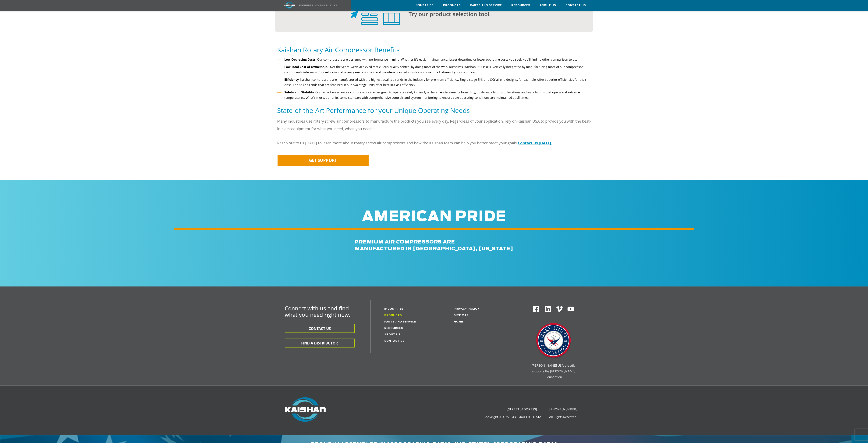 This screenshot has width=868, height=443. I want to click on li: : Kaishan compressors are manufactured with the highest quality airends in the industry for premi..., so click(434, 82).